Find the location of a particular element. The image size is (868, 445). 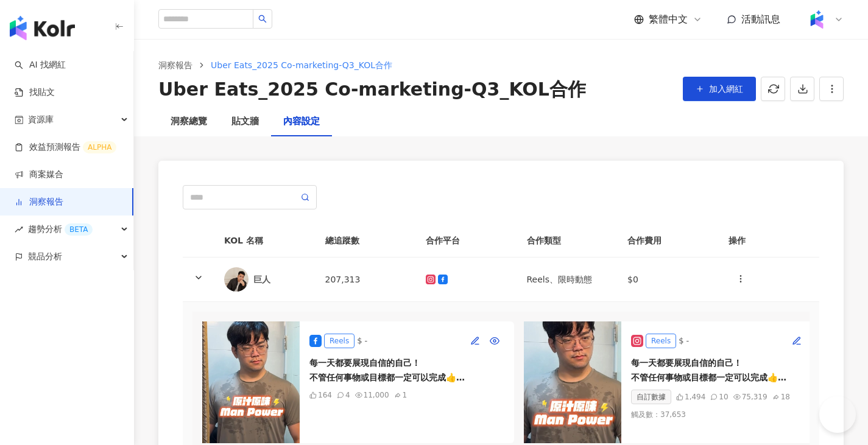

span: Uber Eats_2025 Co-marketing-Q3_KOL合作 is located at coordinates (301, 65).